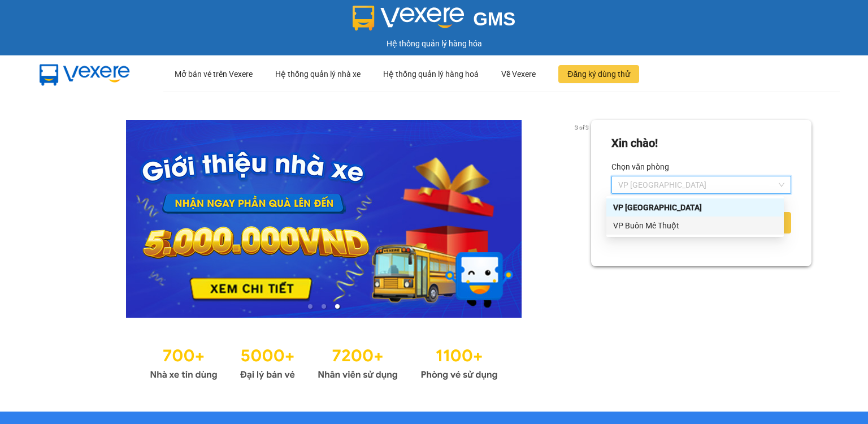  What do you see at coordinates (518, 74) in the screenshot?
I see `div: Về Vexere` at bounding box center [518, 74].